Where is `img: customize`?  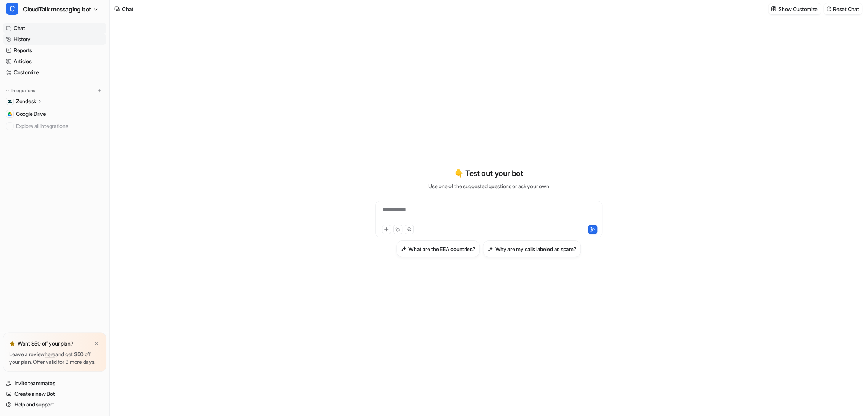 img: customize is located at coordinates (773, 9).